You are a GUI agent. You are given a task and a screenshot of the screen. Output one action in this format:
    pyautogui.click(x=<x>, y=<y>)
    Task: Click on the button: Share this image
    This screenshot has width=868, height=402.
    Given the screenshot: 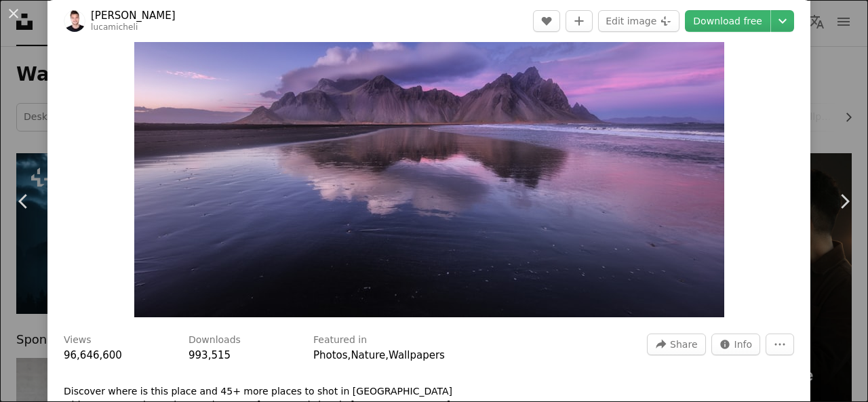 What is the action you would take?
    pyautogui.click(x=676, y=345)
    